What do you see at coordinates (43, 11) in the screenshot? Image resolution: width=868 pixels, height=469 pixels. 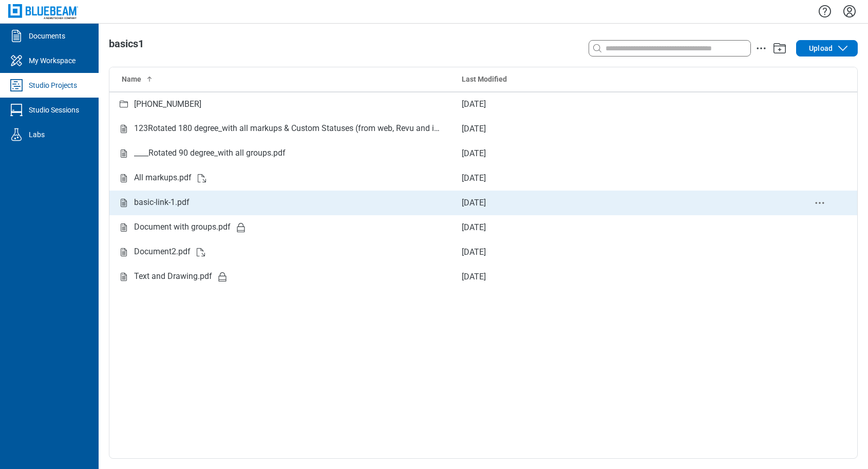 I see `img: Bluebeam, Inc.` at bounding box center [43, 11].